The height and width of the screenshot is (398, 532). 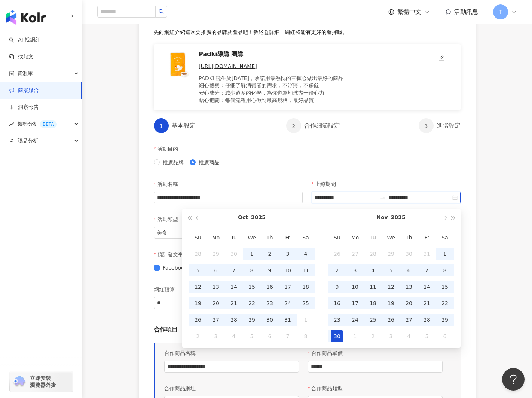 I want to click on td: 2025-11-19, so click(x=391, y=303).